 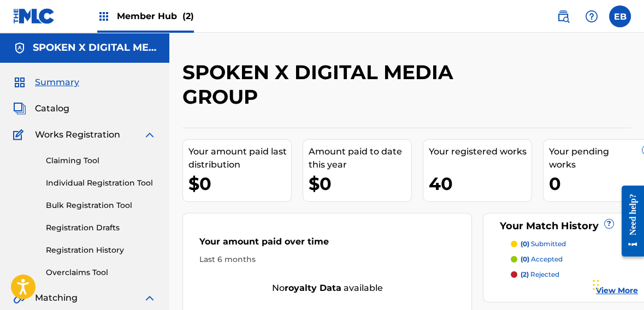 What do you see at coordinates (155, 16) in the screenshot?
I see `span: Member Hub` at bounding box center [155, 16].